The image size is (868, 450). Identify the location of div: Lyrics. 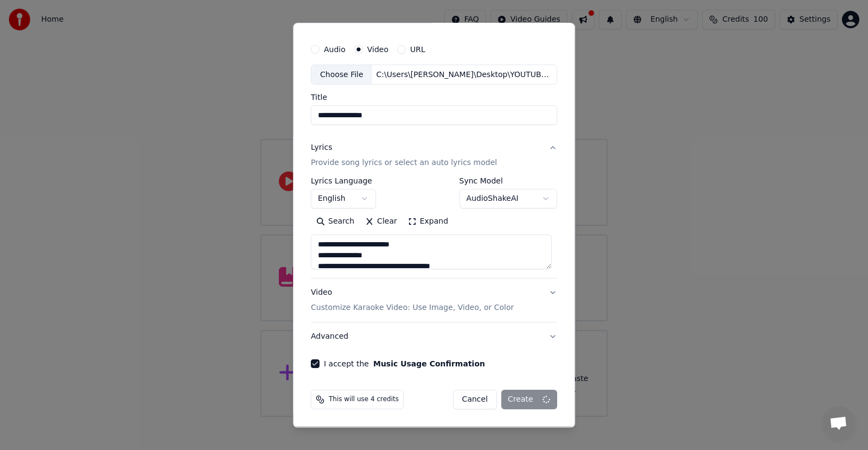
(321, 147).